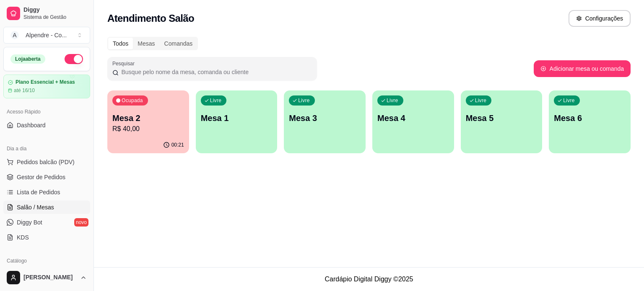 The height and width of the screenshot is (291, 644). Describe the element at coordinates (55, 17) in the screenshot. I see `span: Sistema de Gestão` at that location.